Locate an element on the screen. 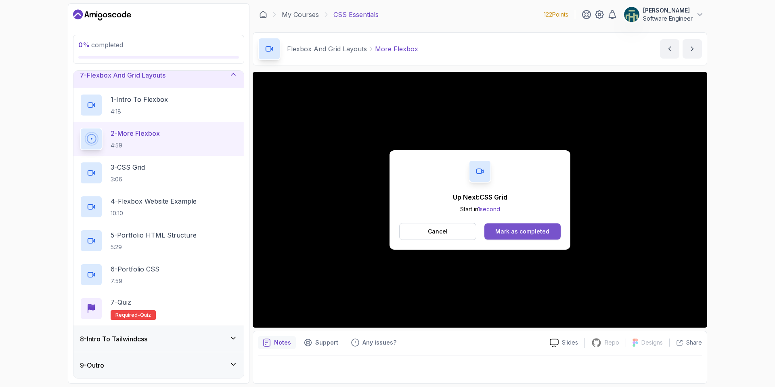  button: 6-Portfolio CSS7:59 is located at coordinates (159, 274).